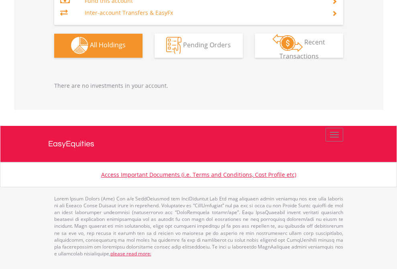  I want to click on button: All Holdings, so click(98, 46).